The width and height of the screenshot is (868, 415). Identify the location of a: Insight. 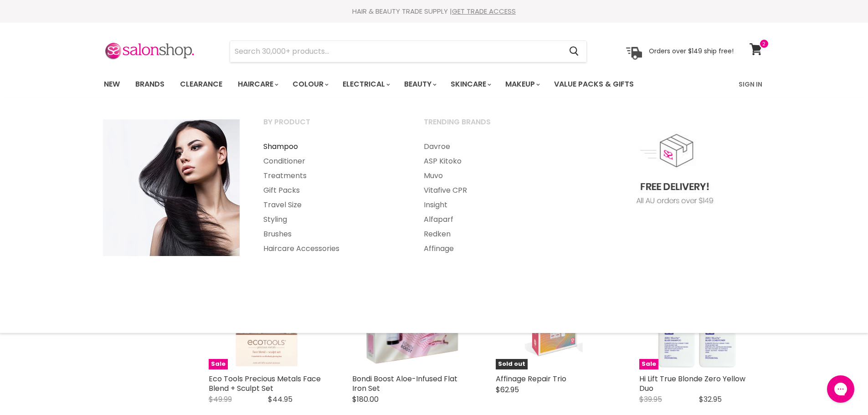
(492, 205).